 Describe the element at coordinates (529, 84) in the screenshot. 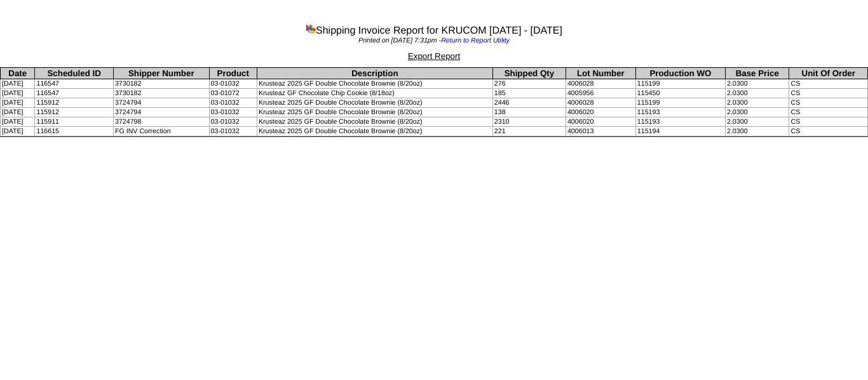

I see `td: 276` at that location.